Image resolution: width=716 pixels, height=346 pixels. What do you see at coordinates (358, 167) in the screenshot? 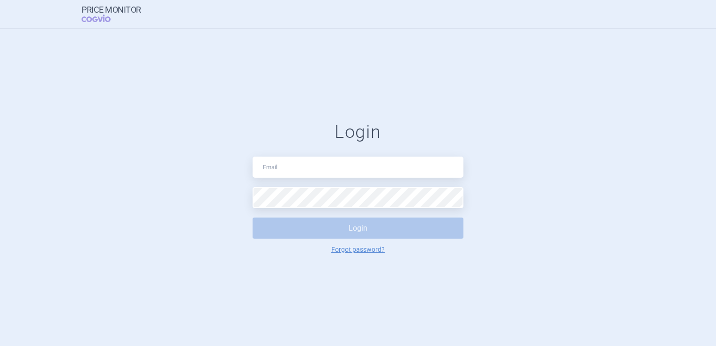
I see `input: Email` at bounding box center [358, 167].